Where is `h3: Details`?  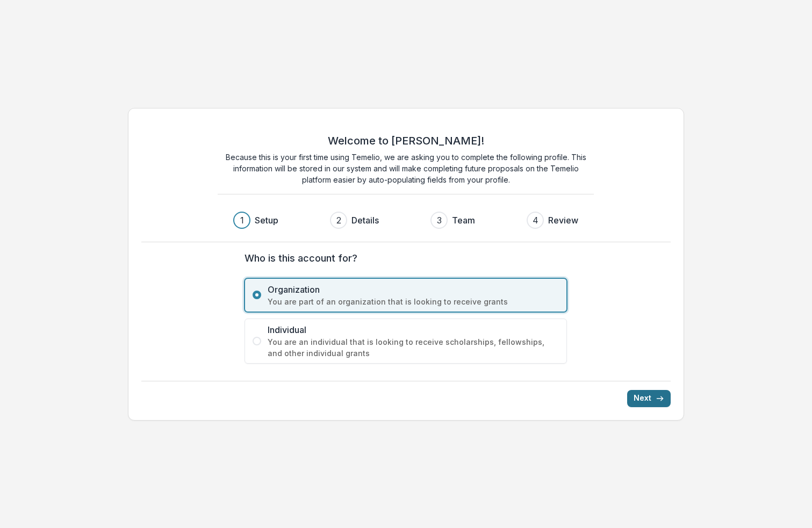 h3: Details is located at coordinates (365, 220).